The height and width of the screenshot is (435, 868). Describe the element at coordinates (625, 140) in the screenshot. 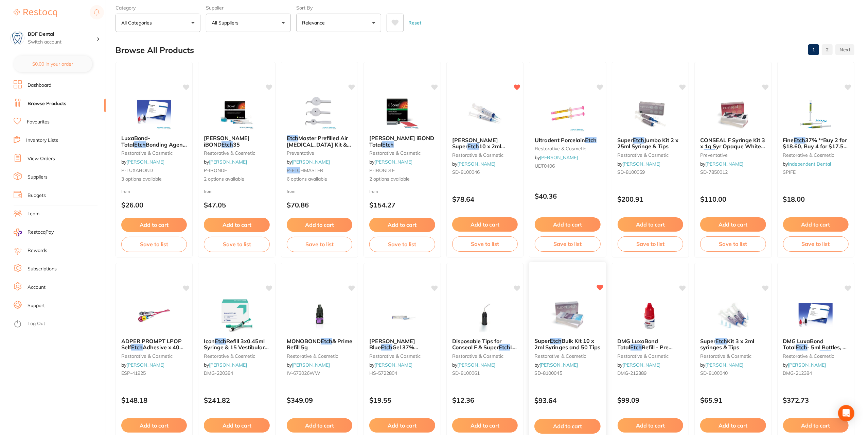

I see `span: Super` at that location.